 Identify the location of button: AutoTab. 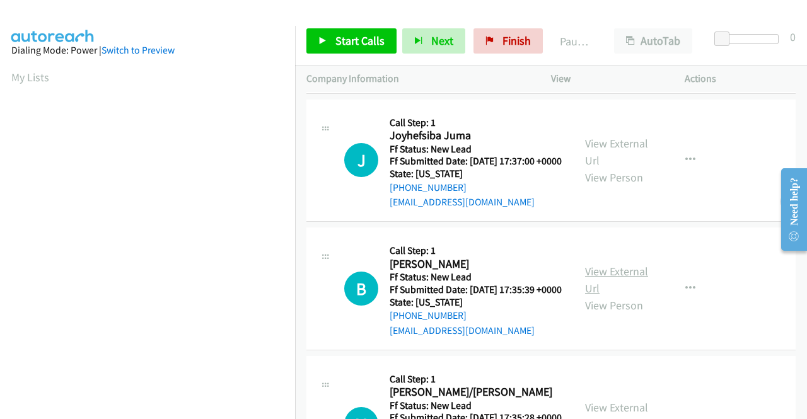
(653, 41).